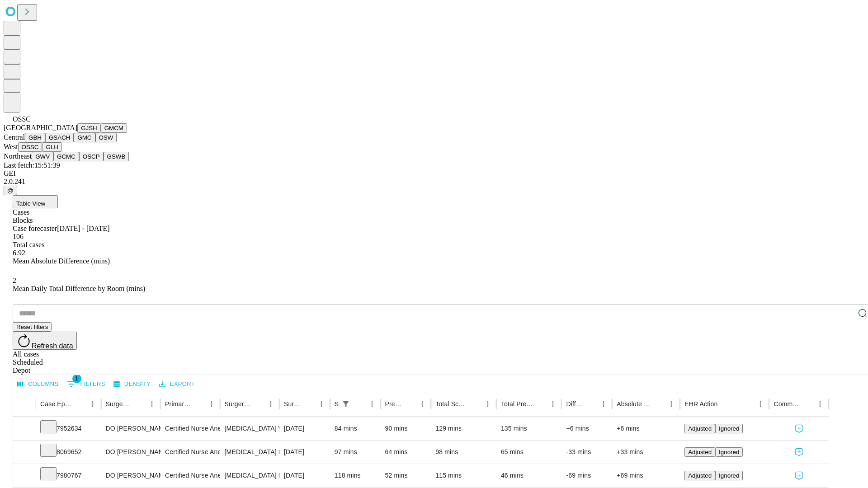 This screenshot has height=488, width=868. What do you see at coordinates (89, 128) in the screenshot?
I see `button: GJSH` at bounding box center [89, 128].